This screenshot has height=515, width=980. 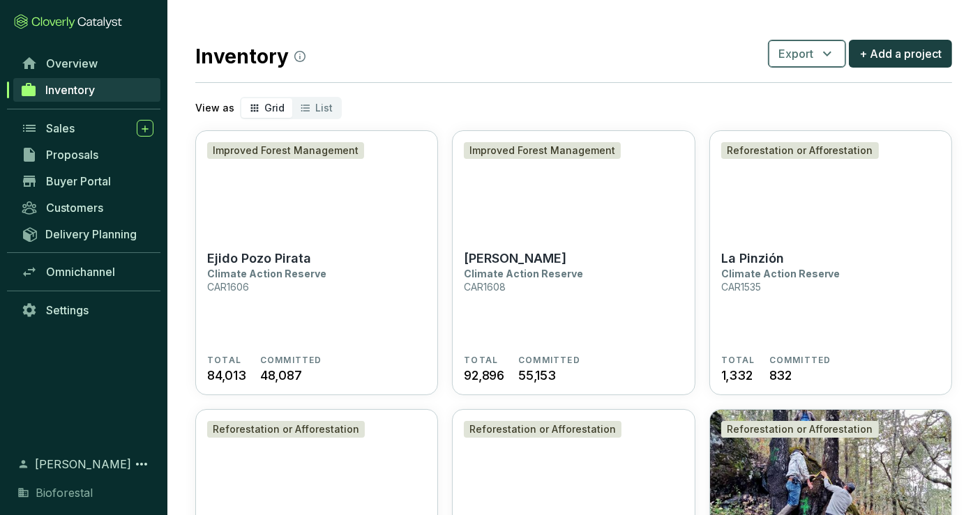 I want to click on img: Ejido Gavilanes, so click(x=573, y=187).